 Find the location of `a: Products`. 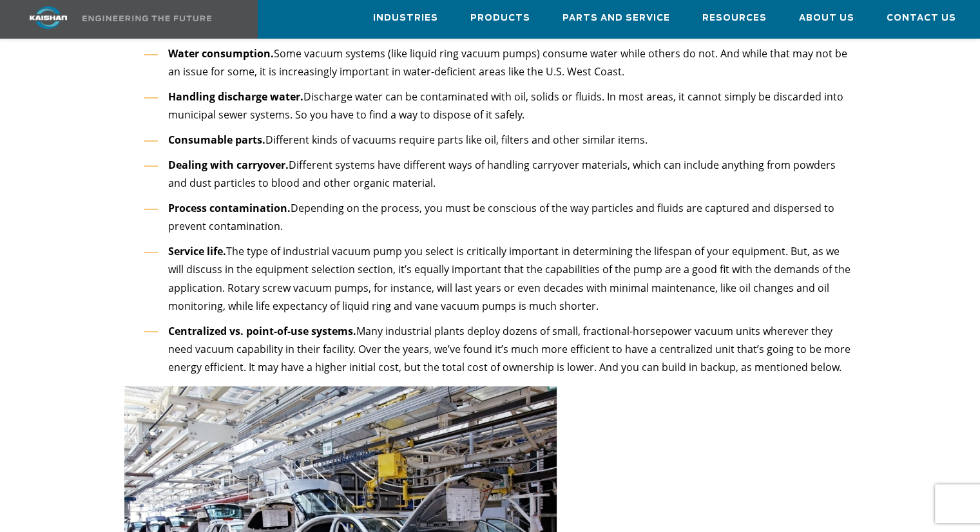

a: Products is located at coordinates (500, 18).